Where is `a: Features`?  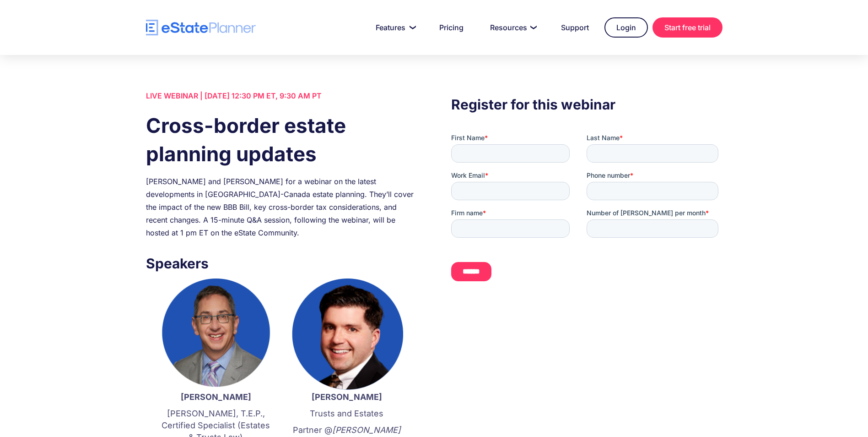 a: Features is located at coordinates (394, 28).